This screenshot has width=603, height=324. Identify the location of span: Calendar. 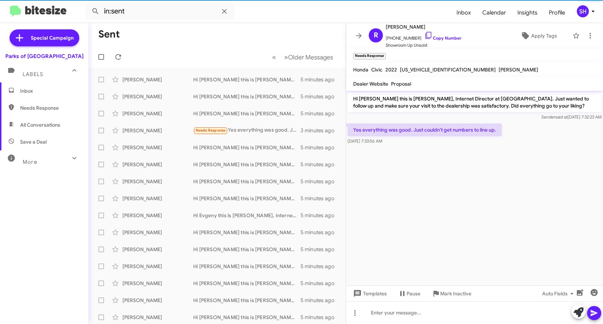
(494, 13).